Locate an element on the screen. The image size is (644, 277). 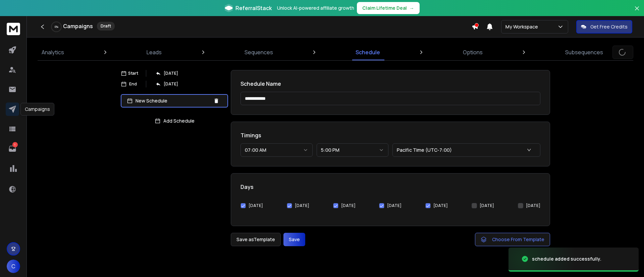
h1: Campaigns is located at coordinates (78, 26).